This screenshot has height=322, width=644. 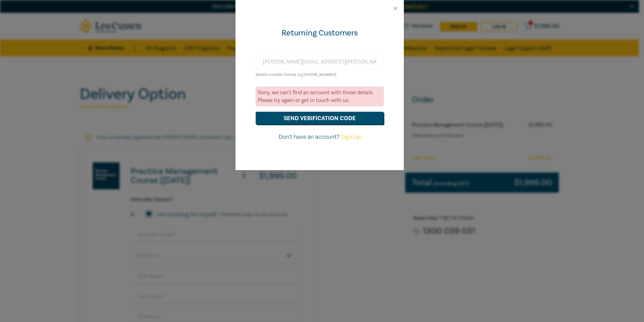 What do you see at coordinates (320, 62) in the screenshot?
I see `input: Enter email or Mobile number` at bounding box center [320, 62].